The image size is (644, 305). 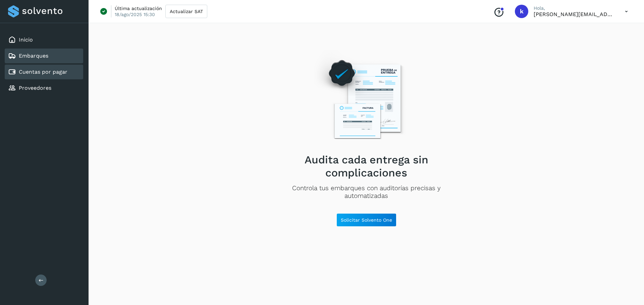 I want to click on div: Proveedores, so click(x=44, y=88).